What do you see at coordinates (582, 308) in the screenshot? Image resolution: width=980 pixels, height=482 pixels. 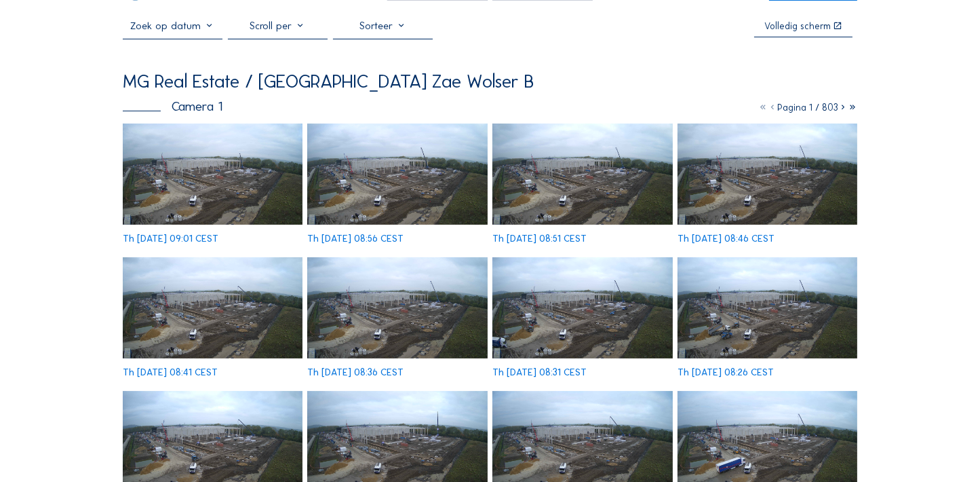 I see `img: image_53695532` at bounding box center [582, 308].